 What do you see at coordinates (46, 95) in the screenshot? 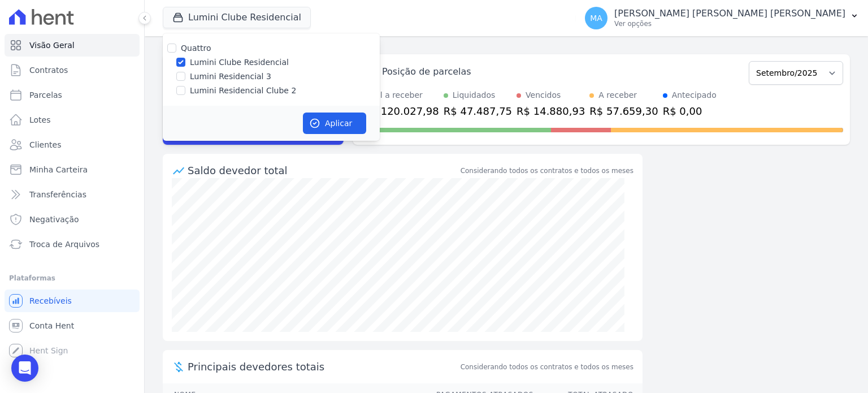
I see `span: Parcelas` at bounding box center [46, 95].